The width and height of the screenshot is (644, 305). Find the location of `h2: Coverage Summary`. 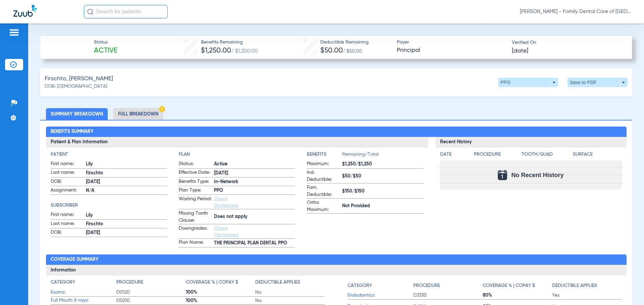

h2: Coverage Summary is located at coordinates (336, 260).